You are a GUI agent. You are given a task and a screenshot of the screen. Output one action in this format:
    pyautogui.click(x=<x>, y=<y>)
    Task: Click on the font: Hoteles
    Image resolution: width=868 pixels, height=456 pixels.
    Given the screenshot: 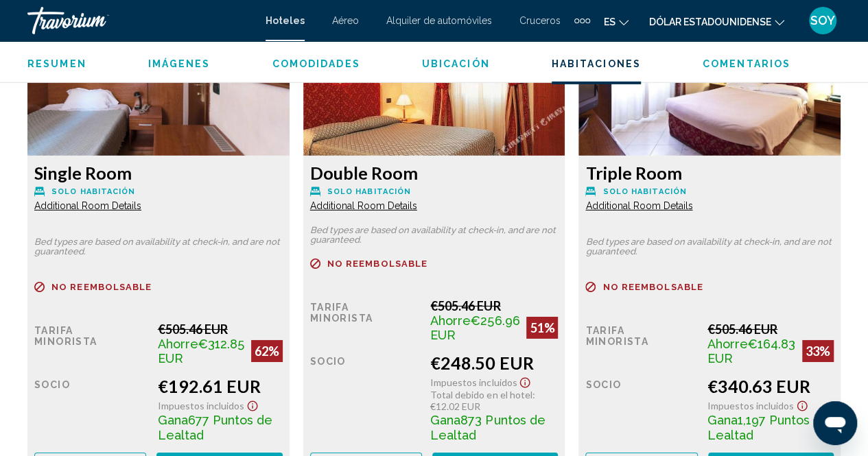 What is the action you would take?
    pyautogui.click(x=285, y=21)
    